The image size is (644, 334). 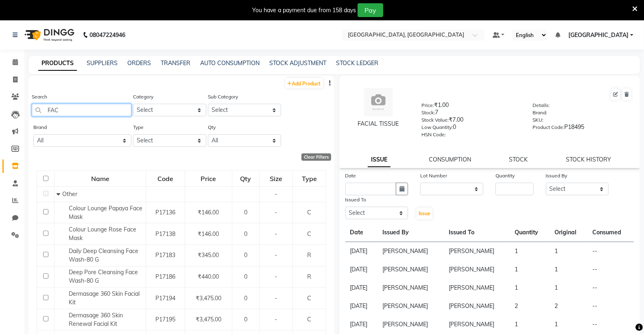 I want to click on span: ₹440.00, so click(x=208, y=277).